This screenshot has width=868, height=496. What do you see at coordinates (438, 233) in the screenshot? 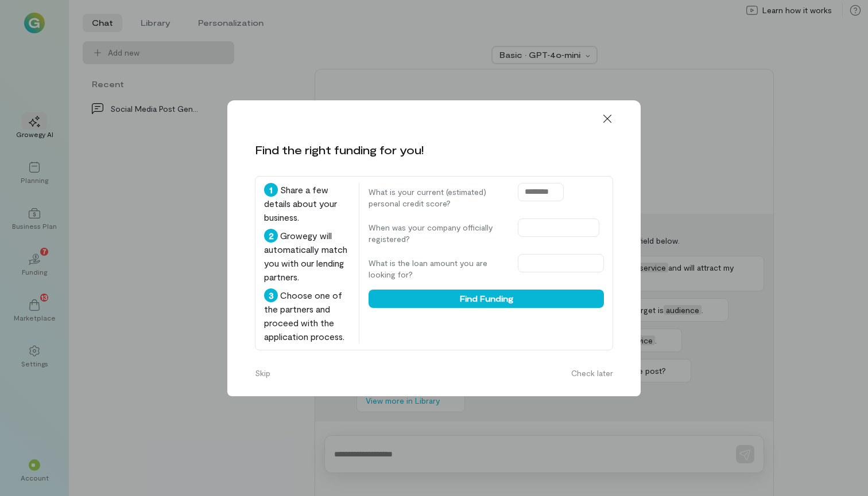
I see `label: When was your company officially registered?` at bounding box center [438, 233].